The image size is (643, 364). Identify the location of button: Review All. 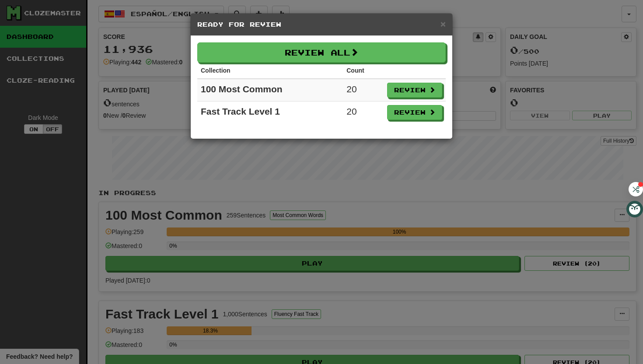
(322, 52).